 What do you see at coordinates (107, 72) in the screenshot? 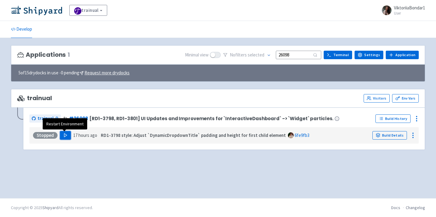
I see `u: Request more drydocks` at bounding box center [107, 72].